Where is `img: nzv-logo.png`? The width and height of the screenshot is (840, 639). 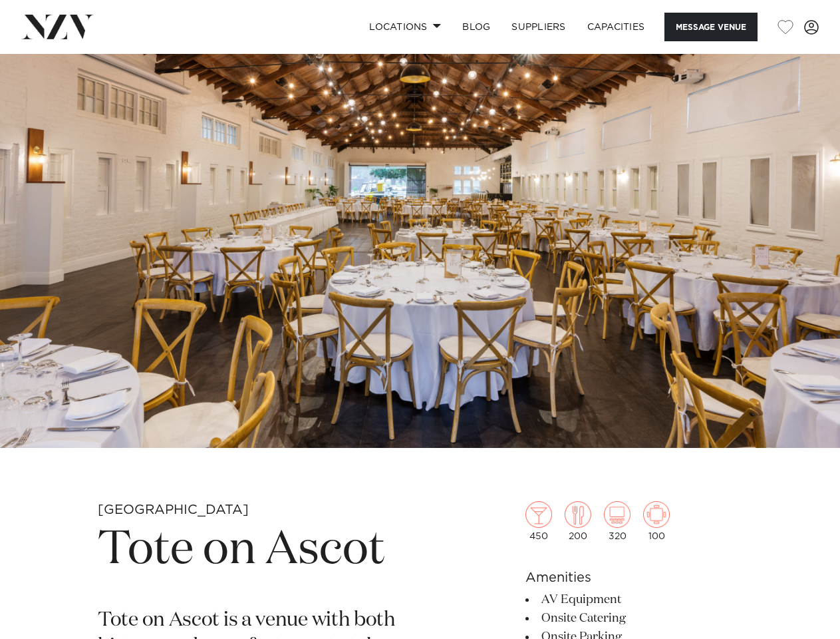
img: nzv-logo.png is located at coordinates (58, 27).